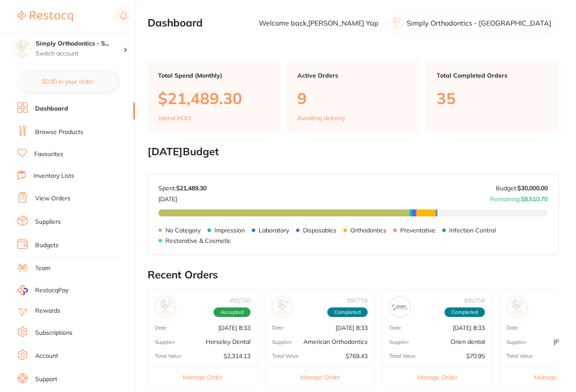 The image size is (576, 392). Describe the element at coordinates (534, 199) in the screenshot. I see `strong: $8,510.70` at that location.